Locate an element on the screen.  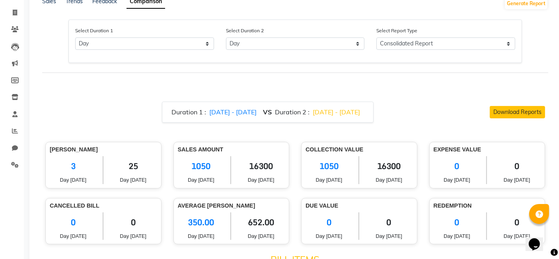
span: 3 is located at coordinates (73, 166).